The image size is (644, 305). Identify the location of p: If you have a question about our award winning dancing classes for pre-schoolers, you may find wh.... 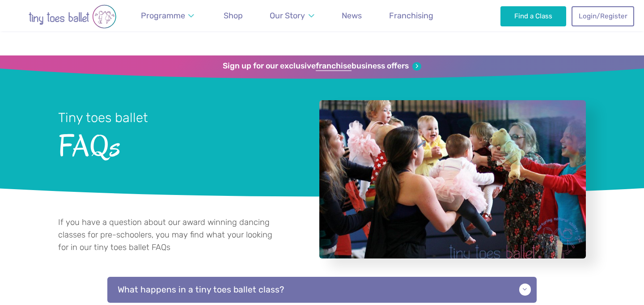
(169, 234).